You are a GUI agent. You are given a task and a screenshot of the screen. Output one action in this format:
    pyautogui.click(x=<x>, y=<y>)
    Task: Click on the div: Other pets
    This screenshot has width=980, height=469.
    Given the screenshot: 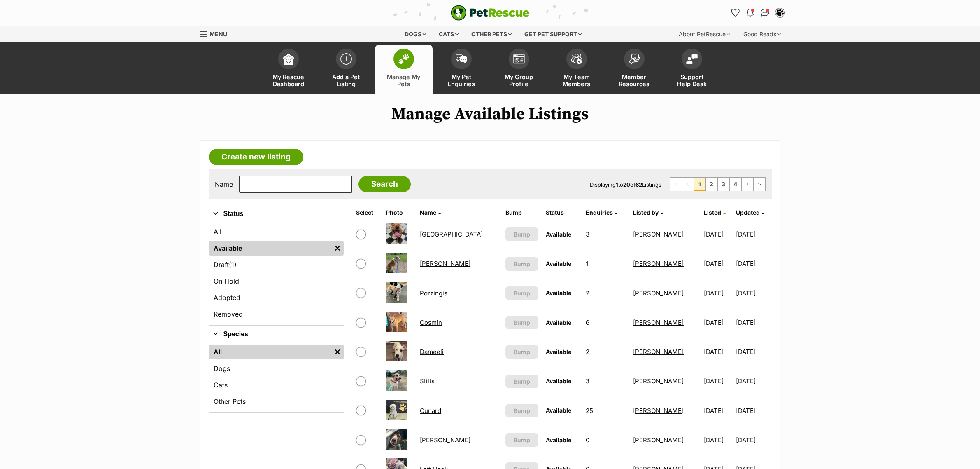 What is the action you would take?
    pyautogui.click(x=492, y=34)
    